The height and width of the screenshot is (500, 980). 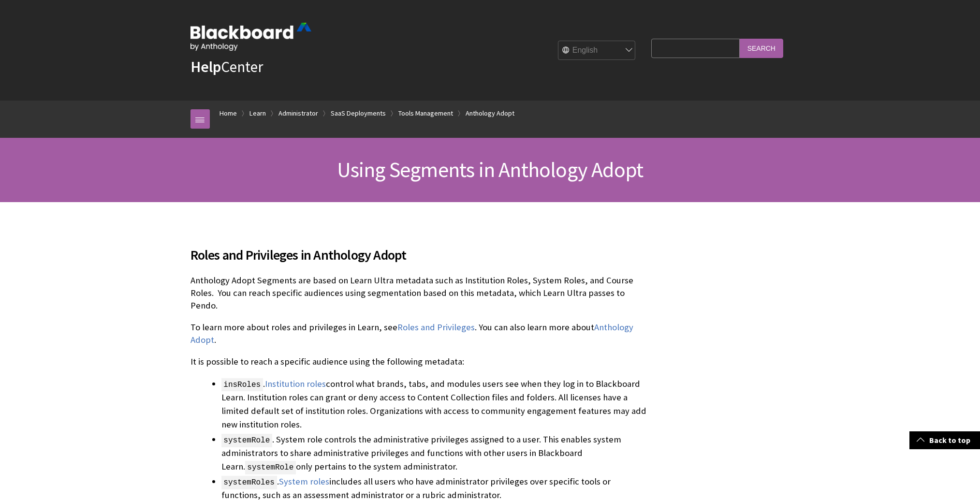 What do you see at coordinates (206, 67) in the screenshot?
I see `strong: Help` at bounding box center [206, 67].